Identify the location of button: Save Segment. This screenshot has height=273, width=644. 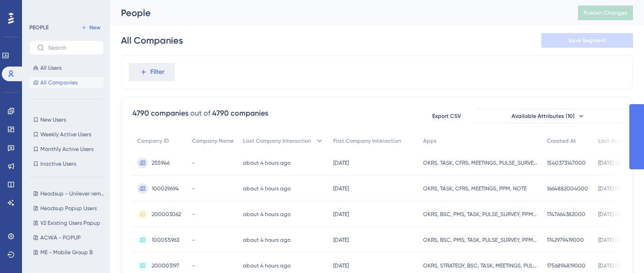
(587, 40).